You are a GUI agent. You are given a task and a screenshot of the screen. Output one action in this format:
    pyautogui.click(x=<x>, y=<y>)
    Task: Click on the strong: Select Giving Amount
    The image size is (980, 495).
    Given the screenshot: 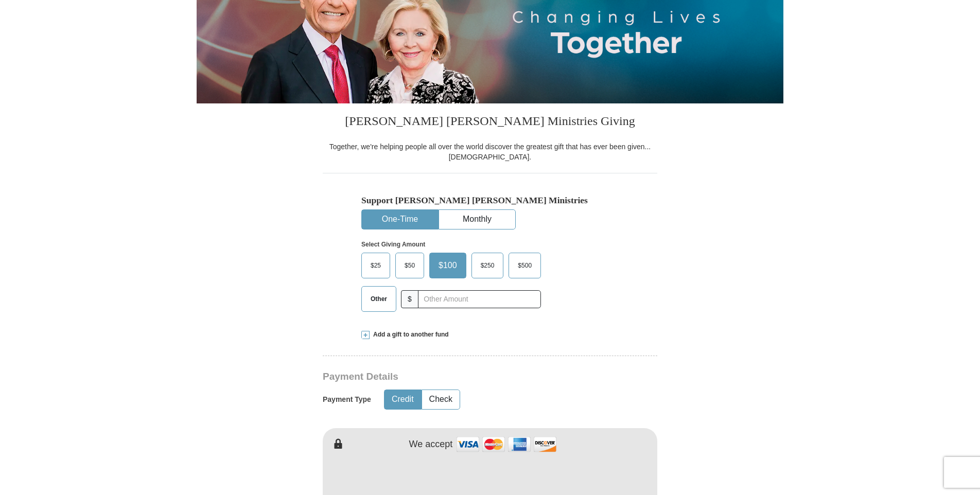 What is the action you would take?
    pyautogui.click(x=393, y=244)
    